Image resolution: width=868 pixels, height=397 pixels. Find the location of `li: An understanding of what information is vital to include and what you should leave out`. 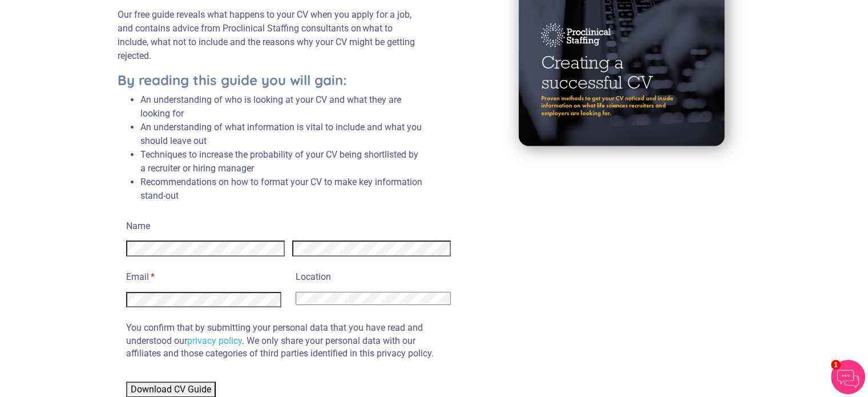

li: An understanding of what information is vital to include and what you should leave out is located at coordinates (282, 134).